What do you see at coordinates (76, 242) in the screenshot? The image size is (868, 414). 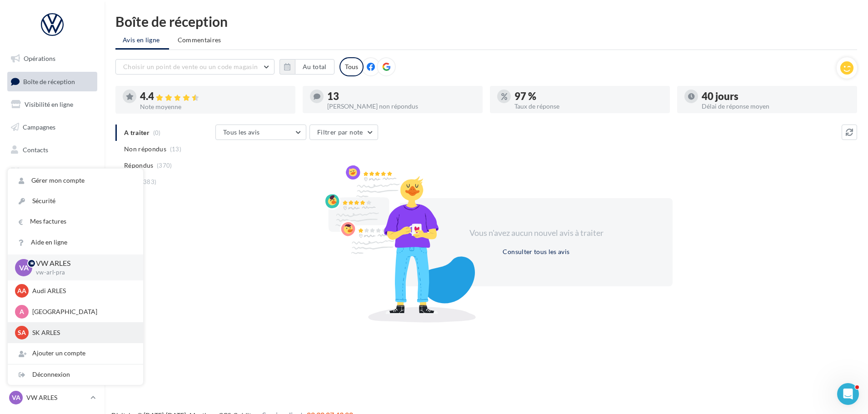 I see `a: Aide en ligne` at bounding box center [76, 242].